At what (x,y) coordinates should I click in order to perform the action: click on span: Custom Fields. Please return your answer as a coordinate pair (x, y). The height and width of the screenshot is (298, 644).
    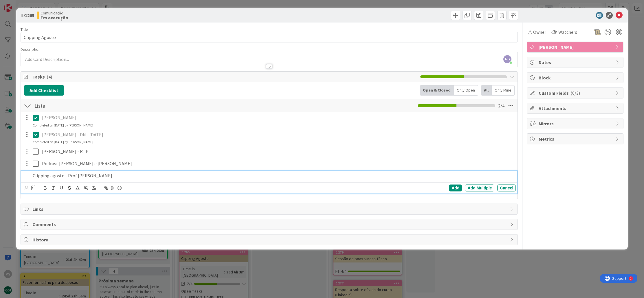
    Looking at the image, I should click on (576, 93).